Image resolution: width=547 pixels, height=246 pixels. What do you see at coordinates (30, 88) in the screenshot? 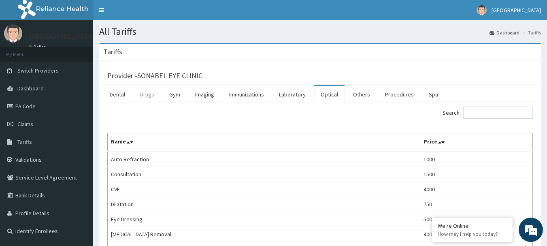
I see `span: Dashboard` at bounding box center [30, 88].